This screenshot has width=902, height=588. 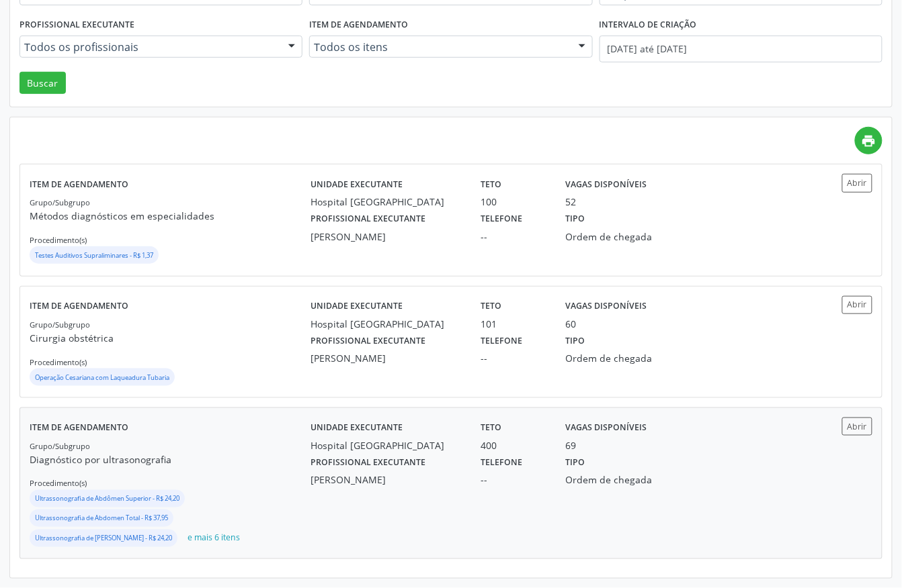 I want to click on input: Selecione um intervalo, so click(x=741, y=49).